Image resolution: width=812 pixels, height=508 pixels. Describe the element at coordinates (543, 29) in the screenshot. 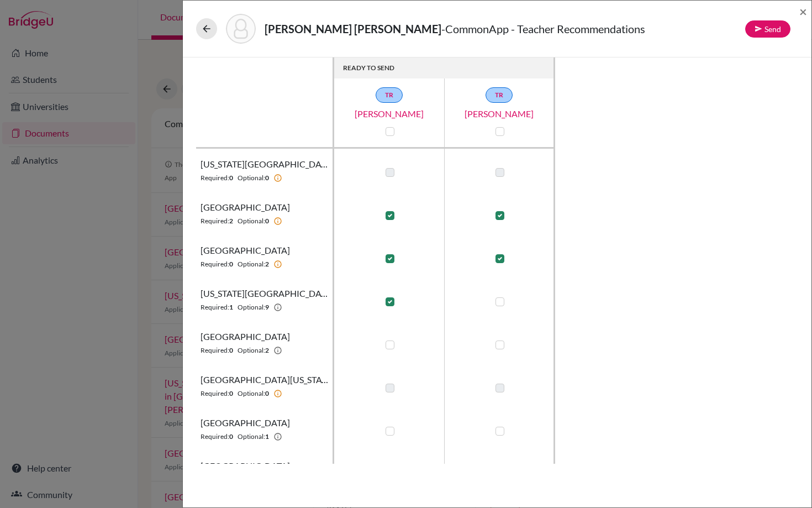

I see `span: - CommonApp - Teacher Recommendations` at that location.